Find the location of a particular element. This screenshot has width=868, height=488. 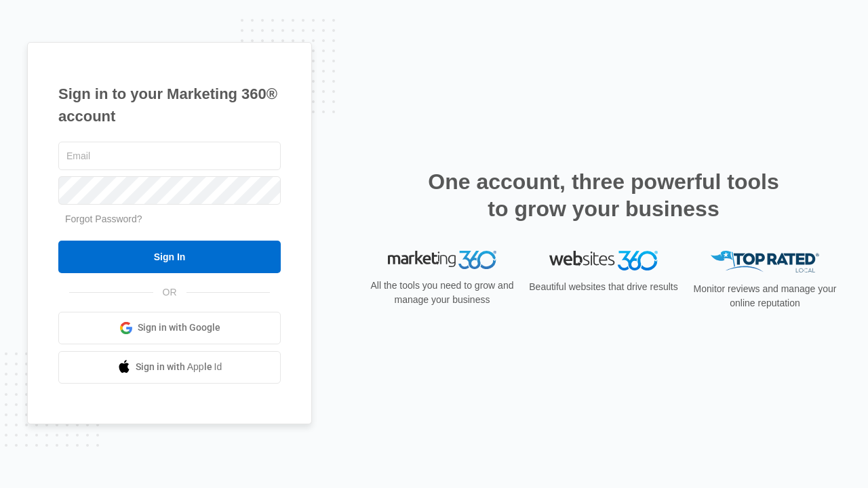

img: Marketing 360 is located at coordinates (442, 261).